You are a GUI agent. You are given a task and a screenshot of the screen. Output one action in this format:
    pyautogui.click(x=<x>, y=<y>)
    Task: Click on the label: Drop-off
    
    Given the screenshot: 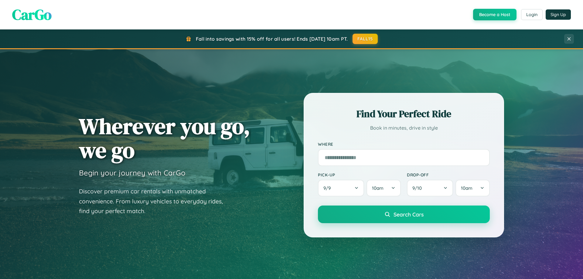 What is the action you would take?
    pyautogui.click(x=448, y=174)
    